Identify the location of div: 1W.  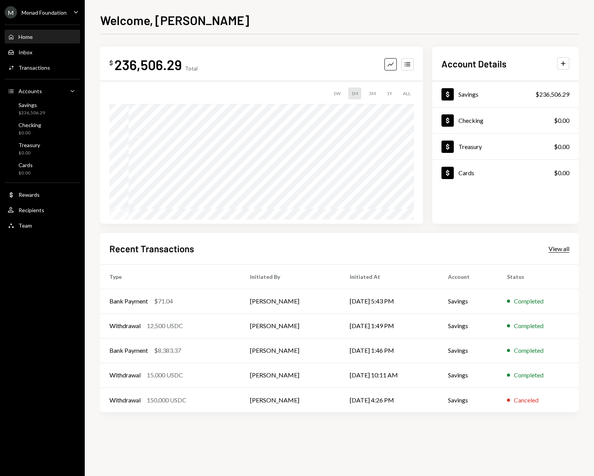
(337, 93).